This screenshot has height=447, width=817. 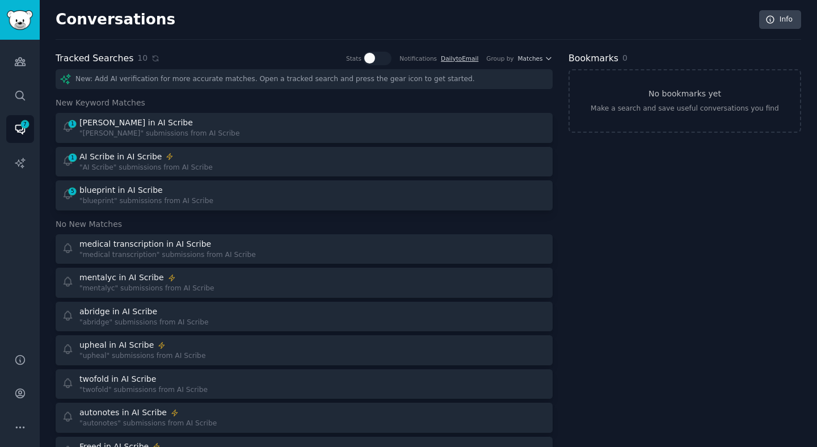 I want to click on span: 7, so click(x=25, y=124).